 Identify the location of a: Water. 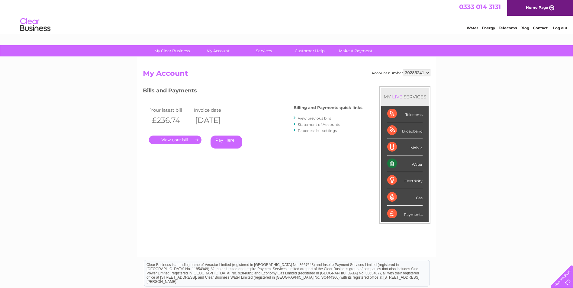
(472, 28).